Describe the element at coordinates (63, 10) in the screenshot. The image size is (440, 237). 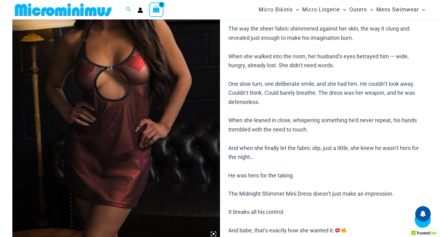
I see `img: MM SHOP LOGO FLAT` at that location.